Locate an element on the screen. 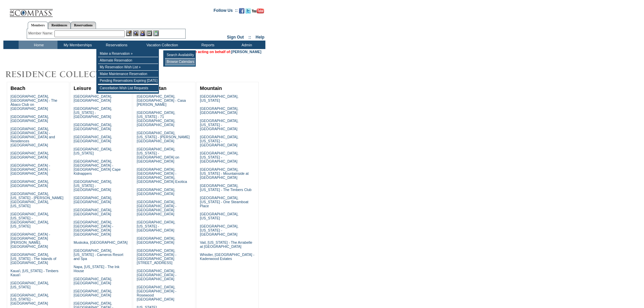 This screenshot has width=644, height=308. img: View is located at coordinates (136, 33).